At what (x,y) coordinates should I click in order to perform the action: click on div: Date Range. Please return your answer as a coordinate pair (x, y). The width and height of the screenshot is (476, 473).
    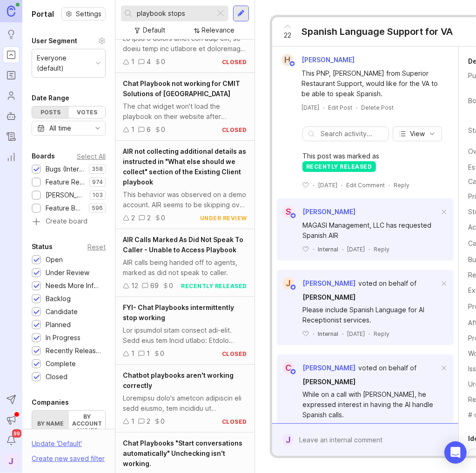
    Looking at the image, I should click on (50, 98).